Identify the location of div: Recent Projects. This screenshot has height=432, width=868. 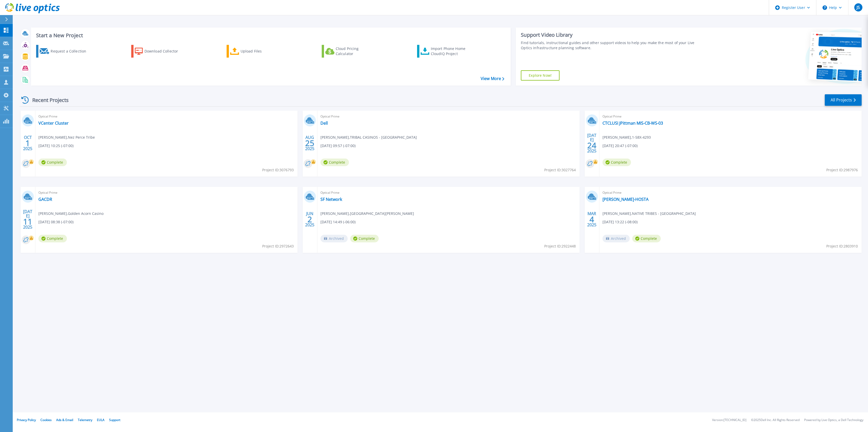
(47, 100).